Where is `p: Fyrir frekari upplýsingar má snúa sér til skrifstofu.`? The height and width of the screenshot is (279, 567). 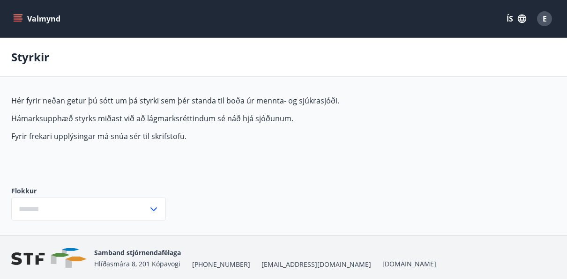
p: Fyrir frekari upplýsingar má snúa sér til skrifstofu. is located at coordinates (233, 136).